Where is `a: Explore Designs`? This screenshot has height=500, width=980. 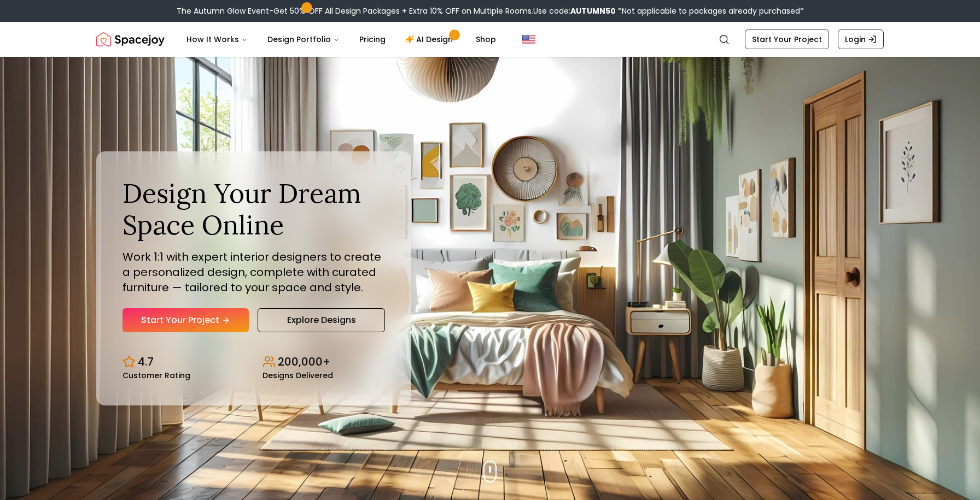
a: Explore Designs is located at coordinates (321, 320).